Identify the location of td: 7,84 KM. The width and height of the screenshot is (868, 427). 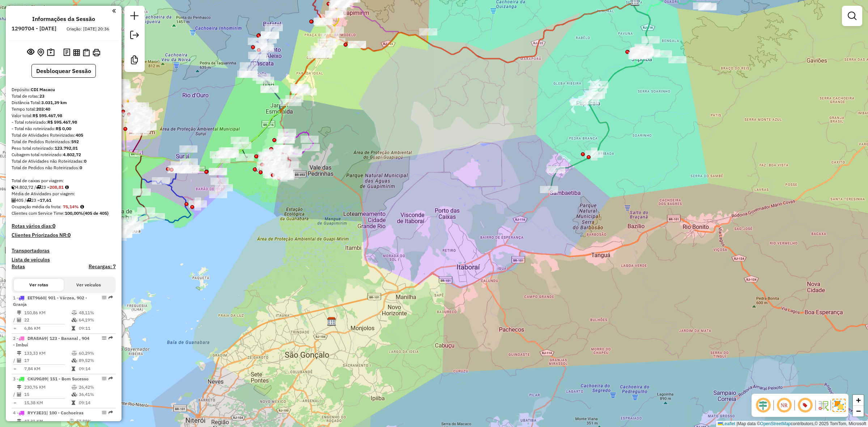
(47, 369).